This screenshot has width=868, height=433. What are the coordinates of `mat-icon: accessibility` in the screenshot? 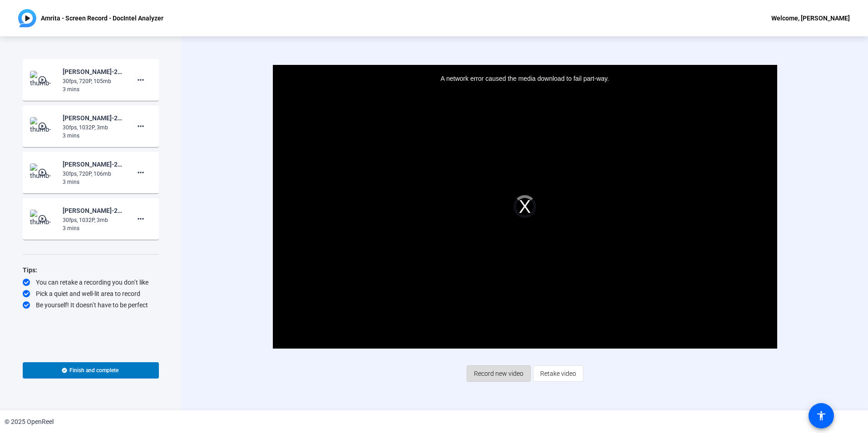 It's located at (821, 416).